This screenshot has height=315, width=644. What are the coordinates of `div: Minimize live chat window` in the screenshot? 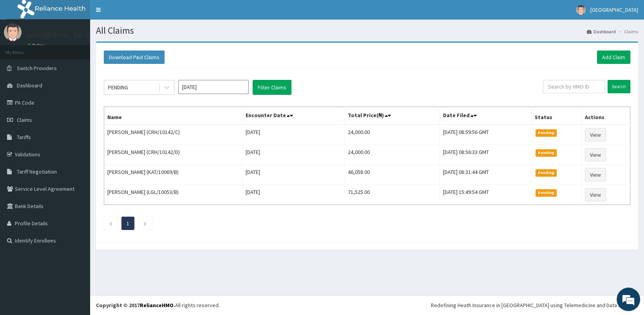 It's located at (138, 13).